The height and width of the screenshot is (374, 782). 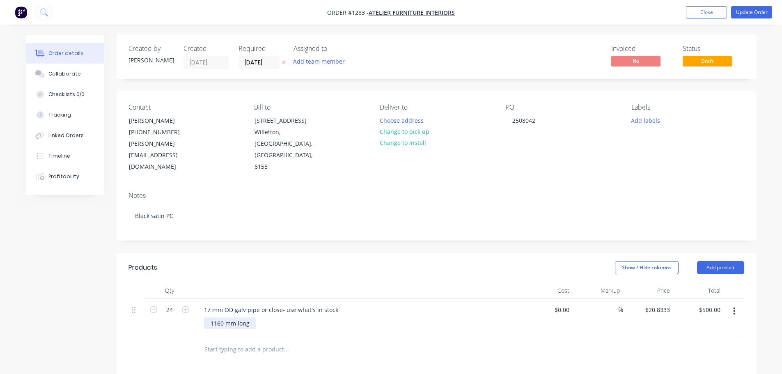 What do you see at coordinates (59, 156) in the screenshot?
I see `div: Timeline` at bounding box center [59, 156].